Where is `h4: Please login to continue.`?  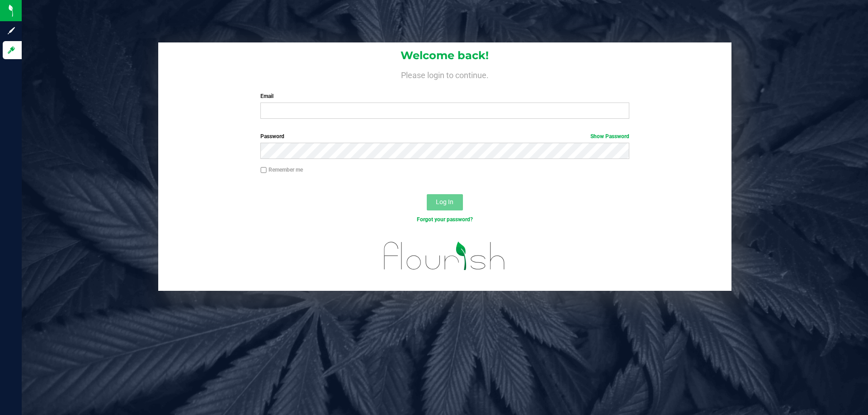
h4: Please login to continue. is located at coordinates (445, 74).